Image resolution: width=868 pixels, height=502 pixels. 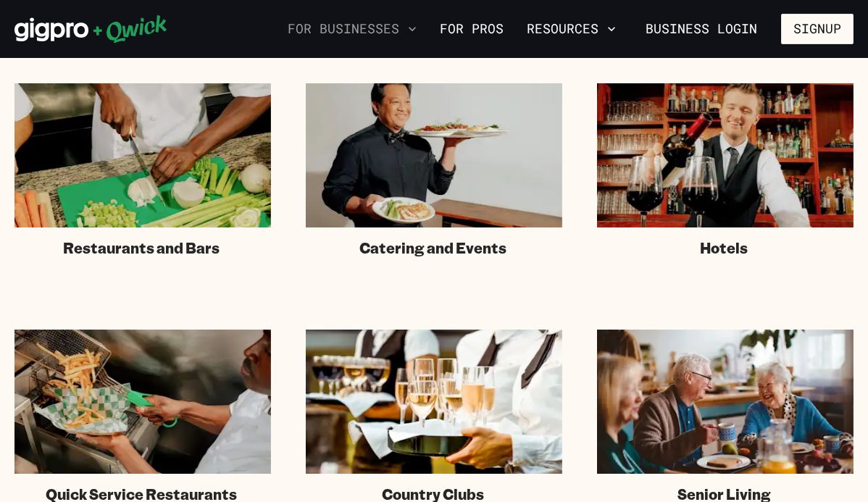 What do you see at coordinates (432, 248) in the screenshot?
I see `span: Catering and Events` at bounding box center [432, 248].